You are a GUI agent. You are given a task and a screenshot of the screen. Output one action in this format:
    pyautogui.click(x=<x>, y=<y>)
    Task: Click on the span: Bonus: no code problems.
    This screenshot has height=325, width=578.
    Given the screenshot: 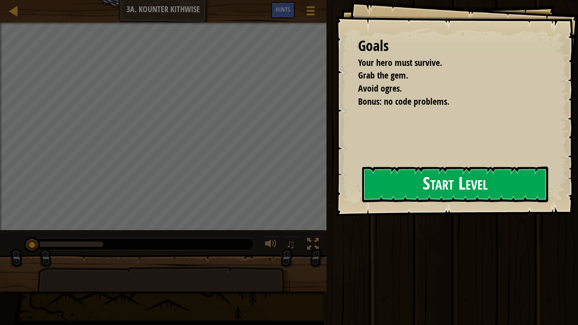 What is the action you would take?
    pyautogui.click(x=403, y=101)
    